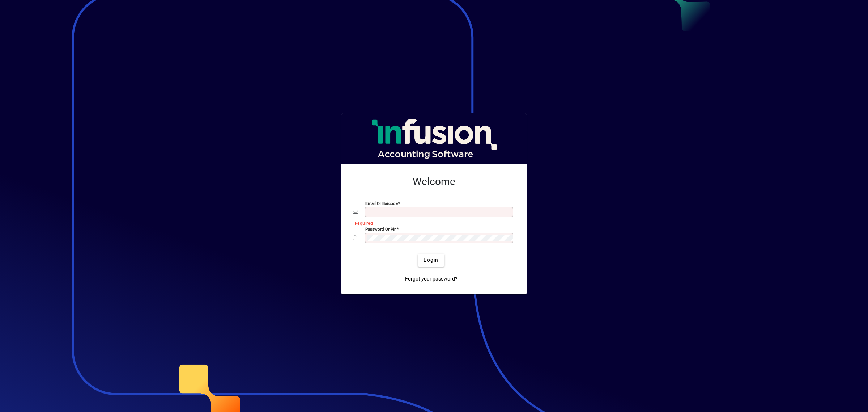 This screenshot has height=412, width=868. What do you see at coordinates (381, 229) in the screenshot?
I see `mat-label: Password or Pin` at bounding box center [381, 229].